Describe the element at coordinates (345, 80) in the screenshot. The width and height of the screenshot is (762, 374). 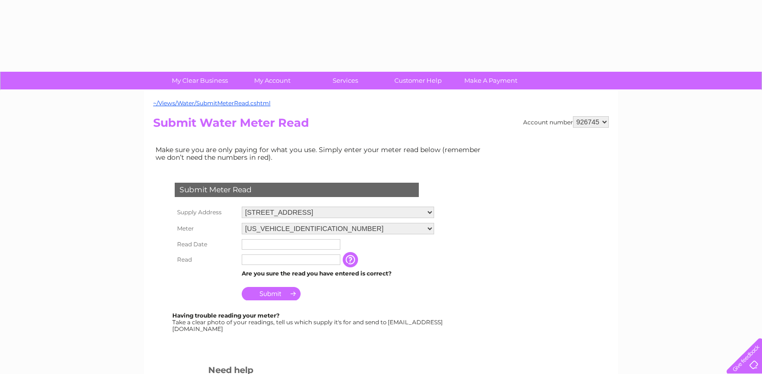
I see `a: Services` at that location.